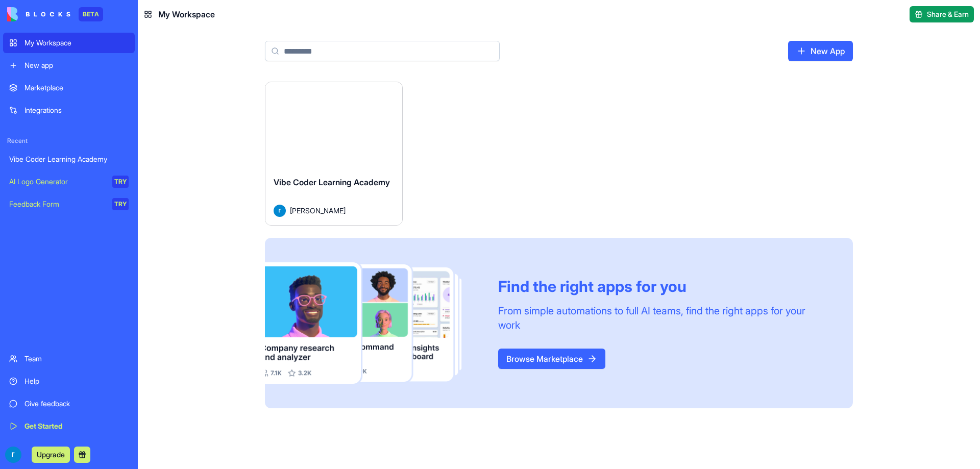  I want to click on img: Avatar, so click(280, 211).